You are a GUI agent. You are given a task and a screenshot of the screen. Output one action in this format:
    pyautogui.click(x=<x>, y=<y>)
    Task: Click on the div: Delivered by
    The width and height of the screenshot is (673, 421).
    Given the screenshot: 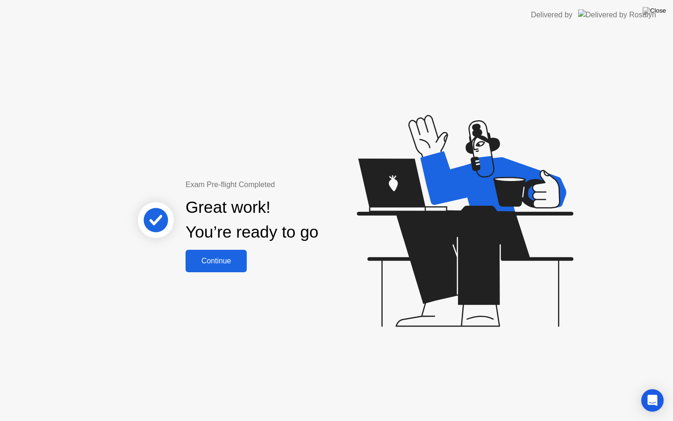 What is the action you would take?
    pyautogui.click(x=552, y=15)
    